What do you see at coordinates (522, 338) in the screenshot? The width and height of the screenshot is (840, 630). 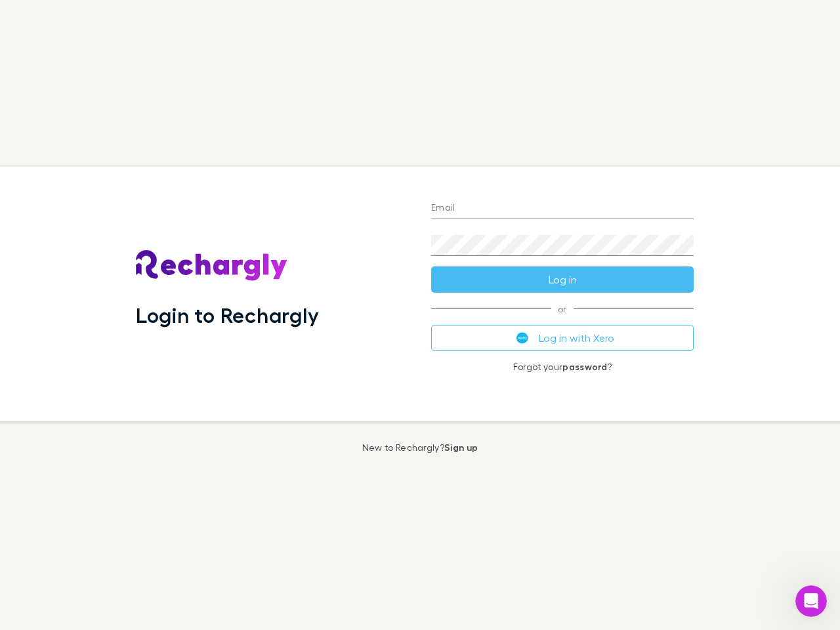 I see `img: Xero's logo` at bounding box center [522, 338].